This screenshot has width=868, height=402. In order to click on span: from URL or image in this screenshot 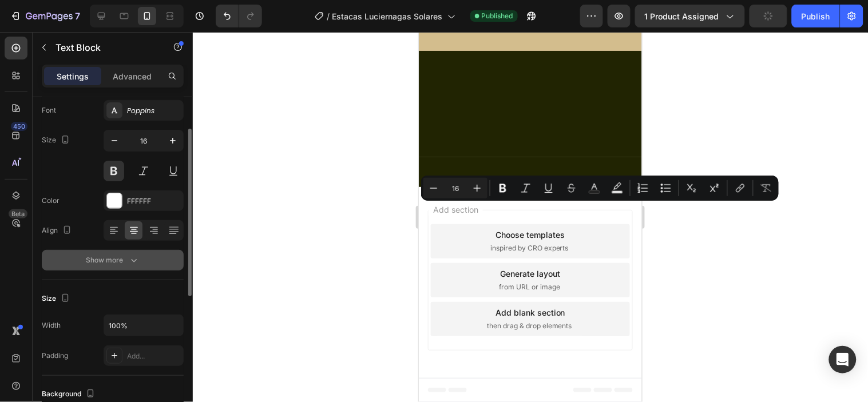, I will do `click(110, 255)`.